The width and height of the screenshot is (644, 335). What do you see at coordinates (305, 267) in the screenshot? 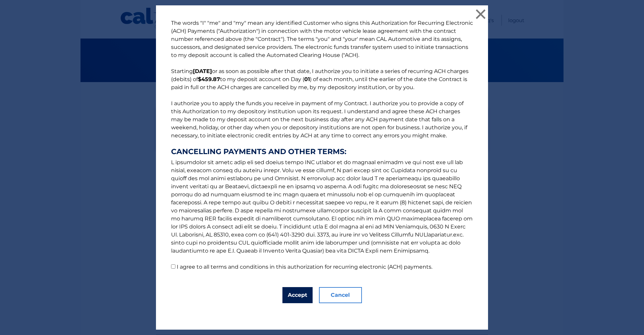
I see `label: I agree to all terms and conditions in this authorization for recurring electronic (ACH) payments.` at bounding box center [305, 267].